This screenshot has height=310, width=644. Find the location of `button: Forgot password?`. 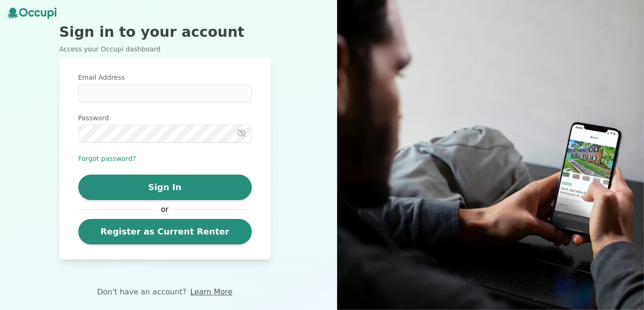

button: Forgot password? is located at coordinates (107, 158).